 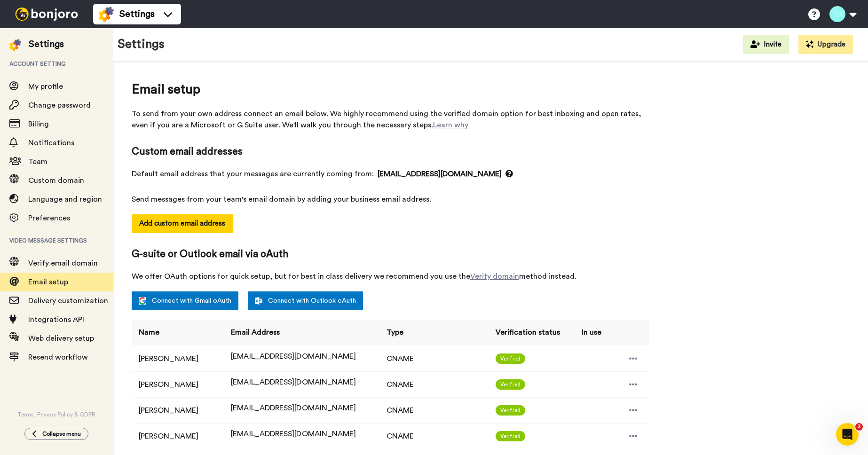 What do you see at coordinates (826, 45) in the screenshot?
I see `button: Upgrade` at bounding box center [826, 45].